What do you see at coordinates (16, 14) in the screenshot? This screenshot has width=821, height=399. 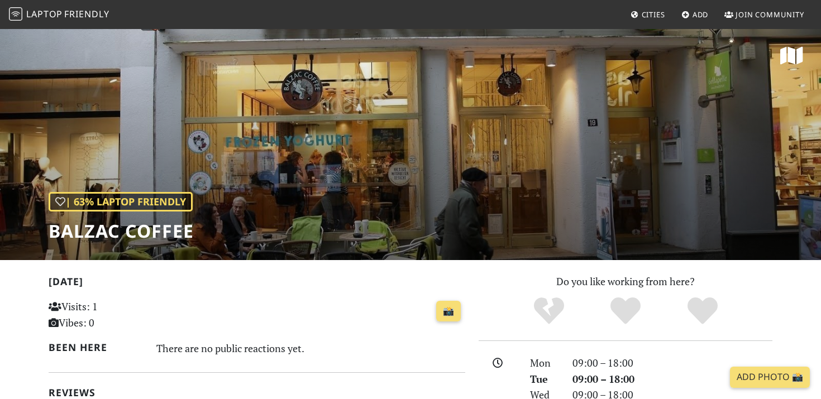 I see `img: LaptopFriendly` at bounding box center [16, 14].